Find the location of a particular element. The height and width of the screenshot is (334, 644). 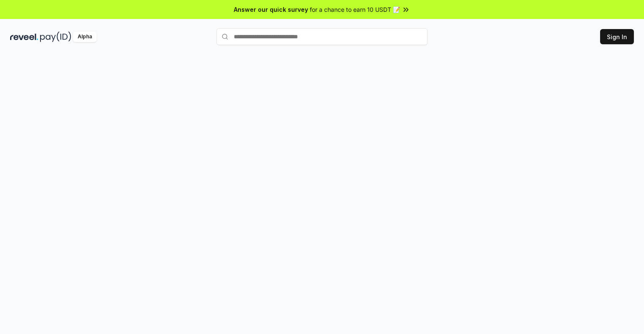

span: for a chance to earn 10 USDT 📝 is located at coordinates (355, 9).